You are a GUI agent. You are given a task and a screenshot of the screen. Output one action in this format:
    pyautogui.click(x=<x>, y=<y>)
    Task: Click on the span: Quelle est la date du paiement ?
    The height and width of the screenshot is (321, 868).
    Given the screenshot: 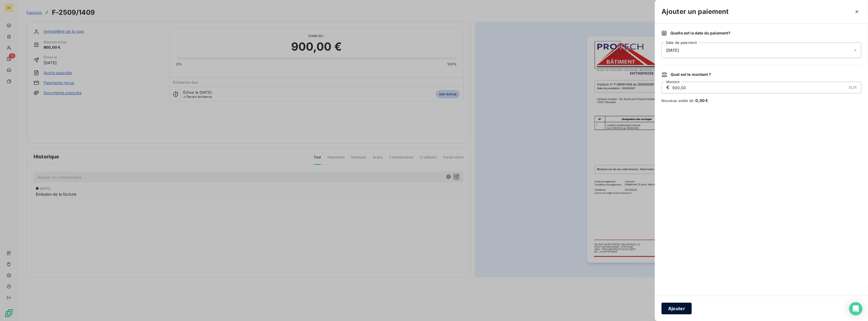 What is the action you would take?
    pyautogui.click(x=701, y=33)
    